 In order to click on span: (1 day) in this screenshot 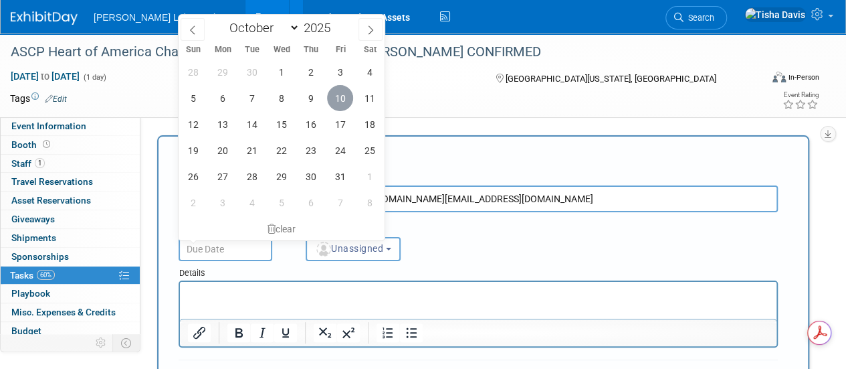, I will do `click(94, 77)`.